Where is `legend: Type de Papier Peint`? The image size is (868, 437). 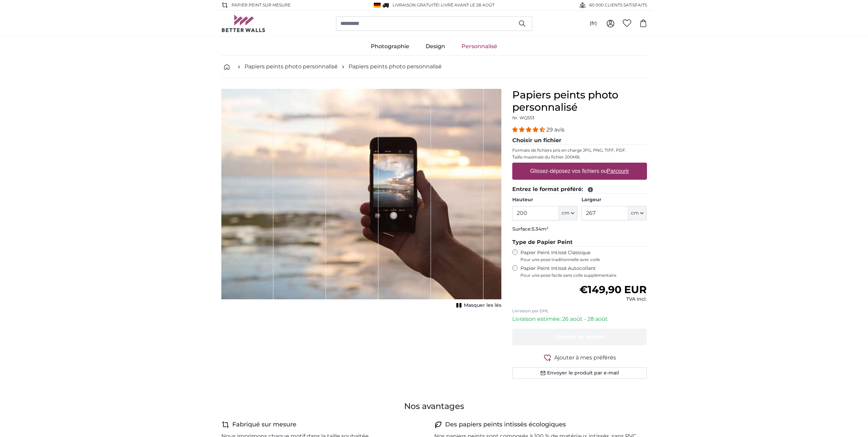 legend: Type de Papier Peint is located at coordinates (580, 242).